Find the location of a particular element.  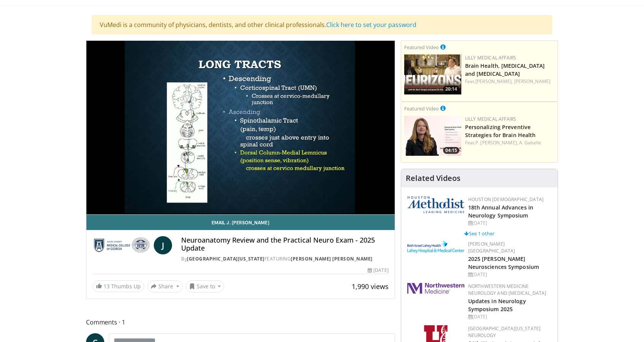

button: Save to is located at coordinates (205, 286).